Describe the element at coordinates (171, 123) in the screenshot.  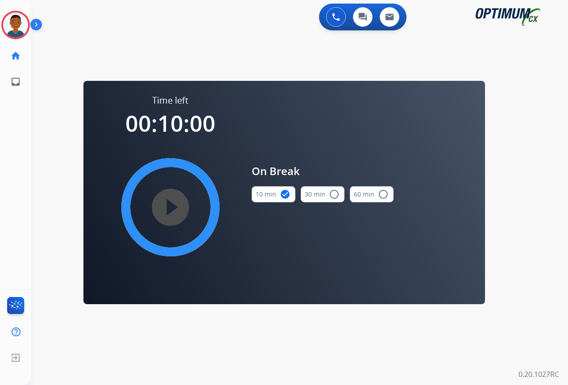
I see `span: 00:10:00` at that location.